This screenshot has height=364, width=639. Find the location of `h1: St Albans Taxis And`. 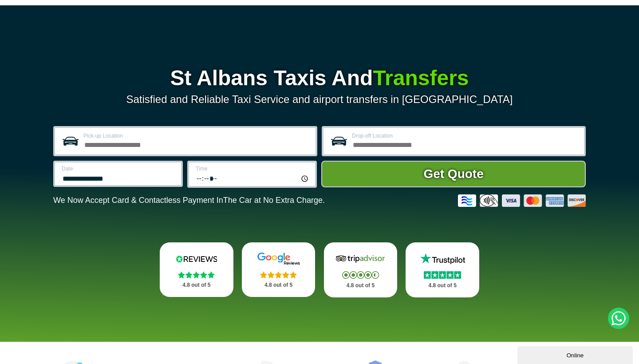

h1: St Albans Taxis And is located at coordinates (319, 78).